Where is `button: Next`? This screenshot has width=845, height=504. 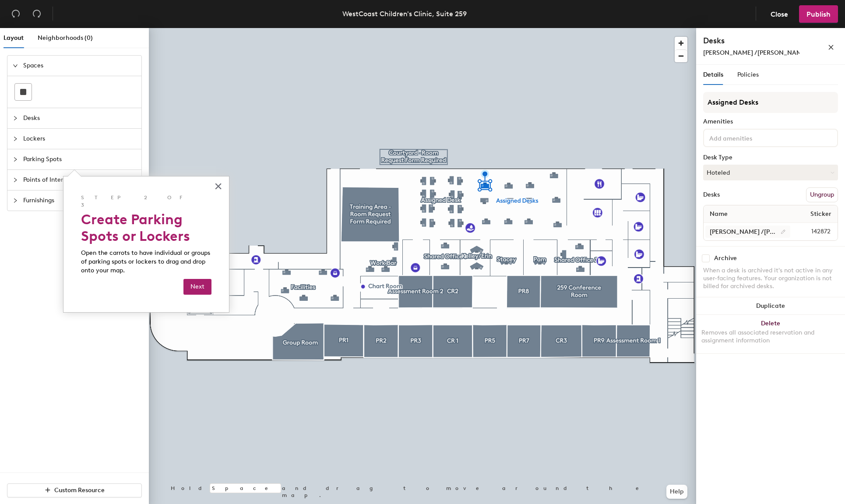 button: Next is located at coordinates (197, 287).